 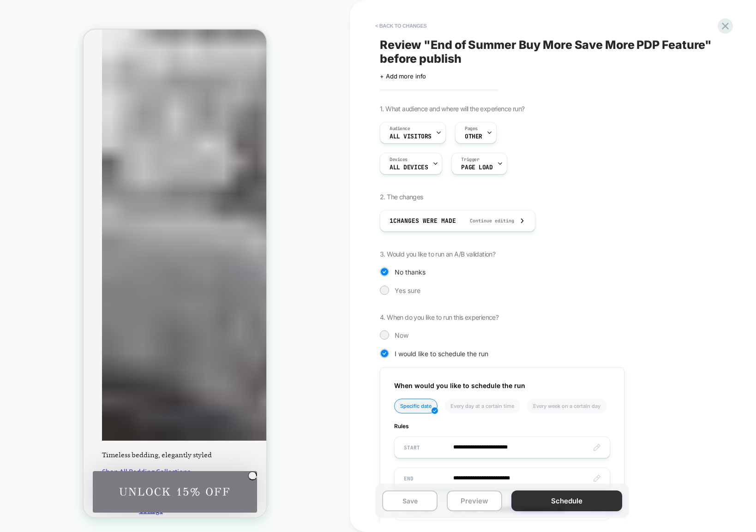 What do you see at coordinates (438, 254) in the screenshot?
I see `span: 3. Would you like to run an A/B validation?` at bounding box center [438, 254].